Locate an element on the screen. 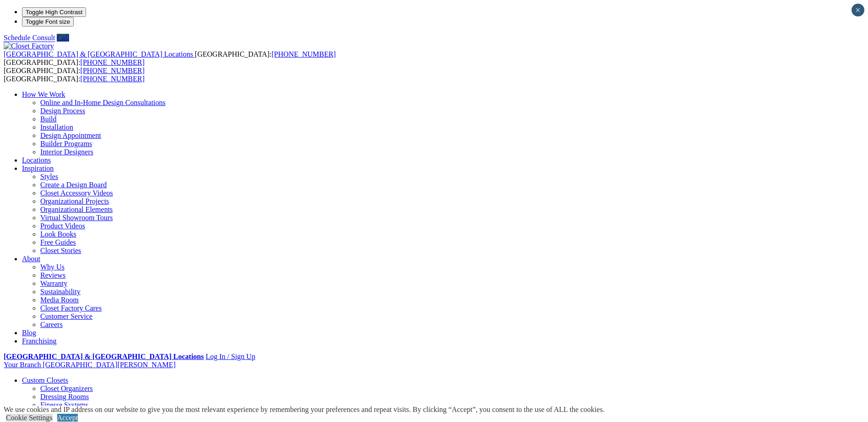 The image size is (868, 422). a: Reviews is located at coordinates (52, 275).